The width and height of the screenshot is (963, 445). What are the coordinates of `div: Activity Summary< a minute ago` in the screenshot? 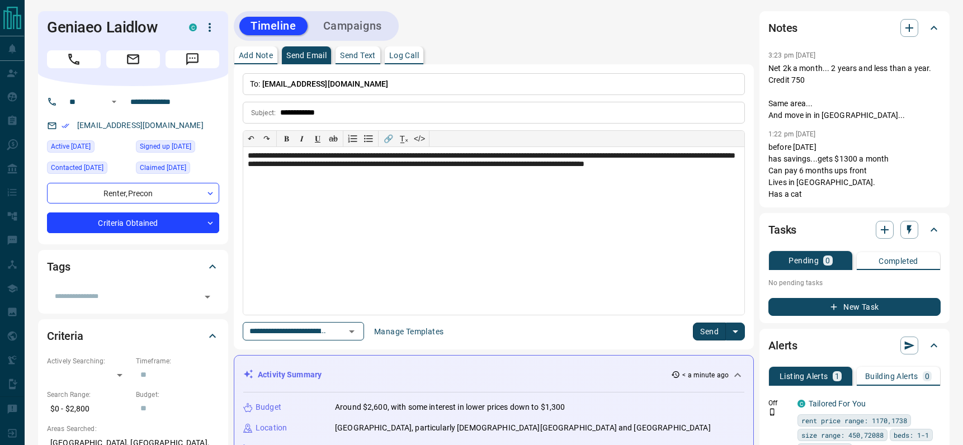 It's located at (494, 375).